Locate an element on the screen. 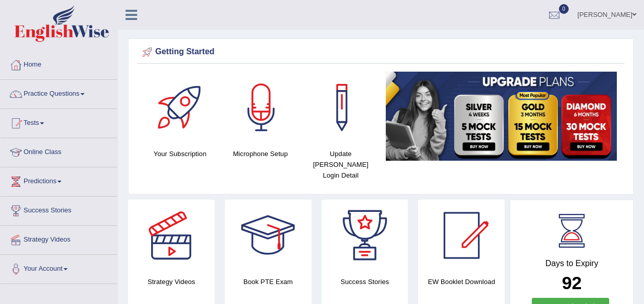  span: 0 is located at coordinates (564, 9).